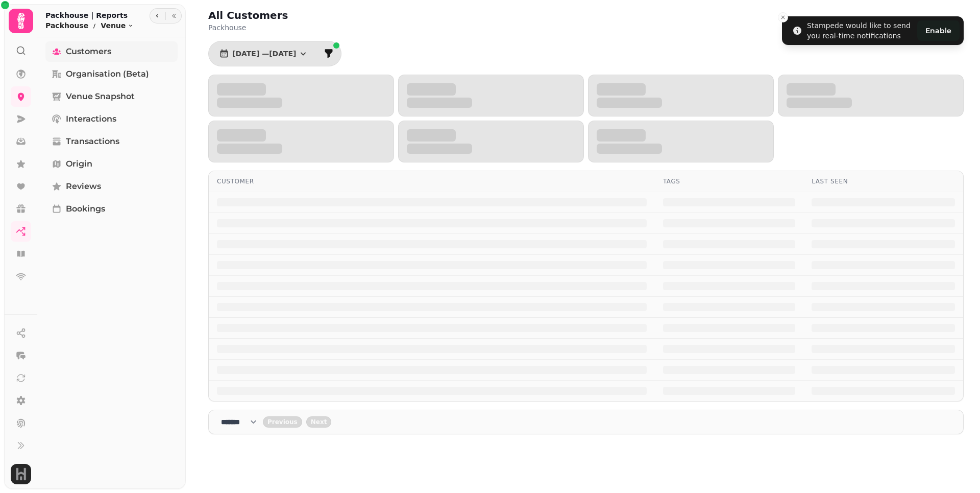 This screenshot has height=493, width=980. I want to click on div: Last Seen, so click(883, 181).